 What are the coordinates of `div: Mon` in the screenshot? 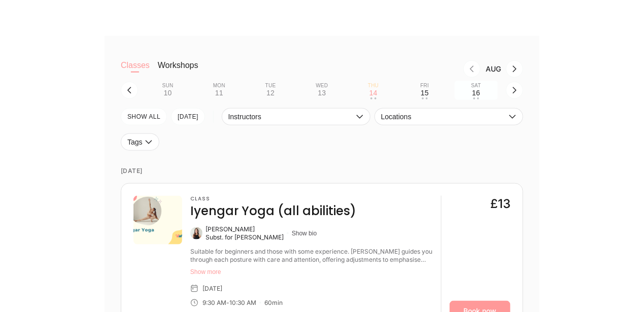 It's located at (219, 86).